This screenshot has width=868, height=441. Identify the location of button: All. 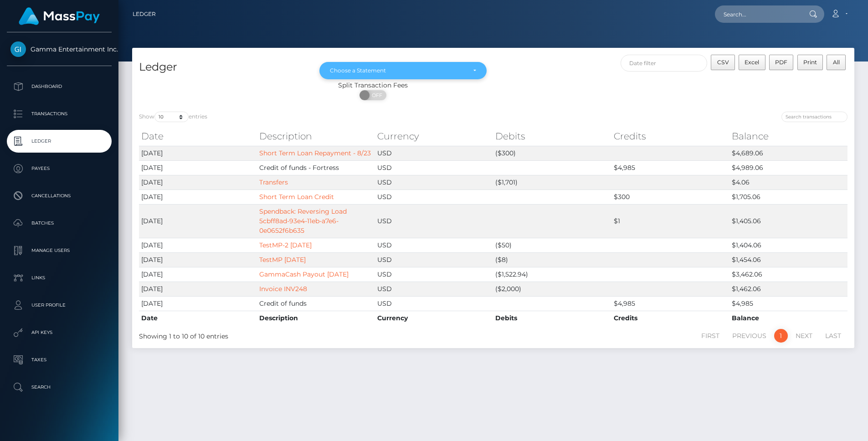
(836, 63).